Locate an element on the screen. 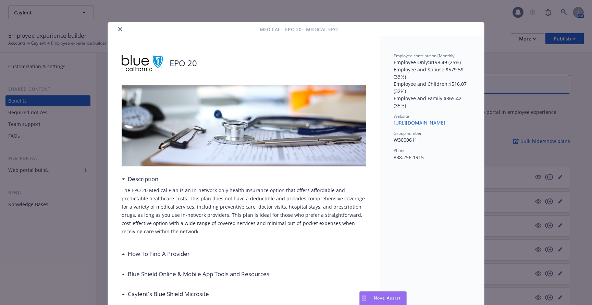 The image size is (592, 305). img: Blue Shield of California is located at coordinates (142, 63).